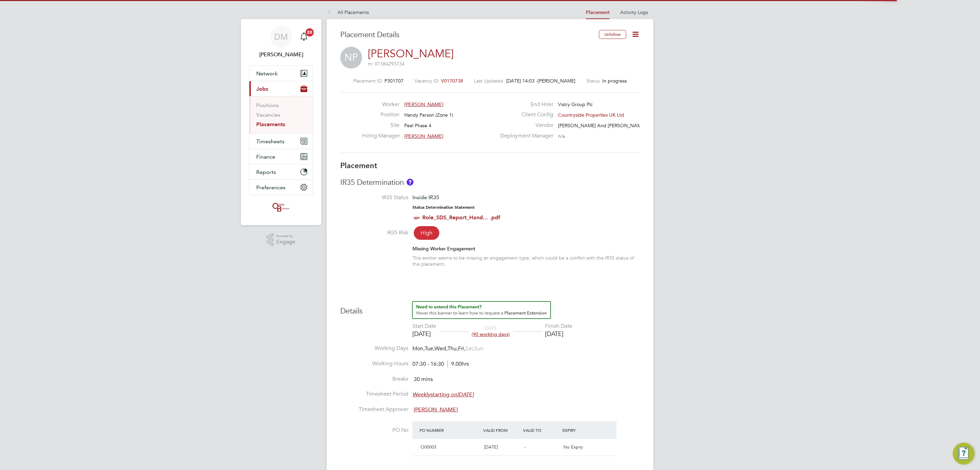 This screenshot has width=980, height=470. Describe the element at coordinates (375, 198) in the screenshot. I see `label: IR35 Status` at that location.